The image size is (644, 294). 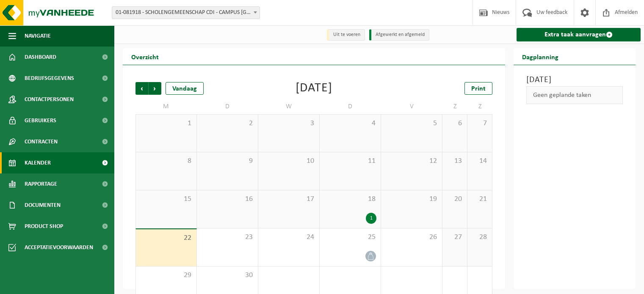 I want to click on span: 25, so click(x=350, y=237).